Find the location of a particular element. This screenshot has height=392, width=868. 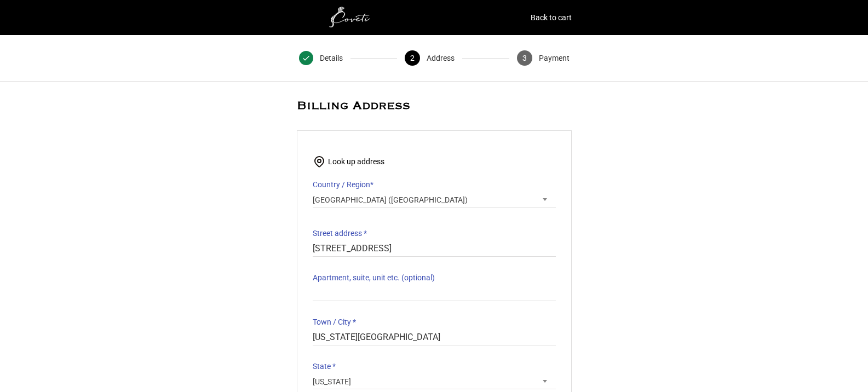

span: 1 is located at coordinates (306, 58).